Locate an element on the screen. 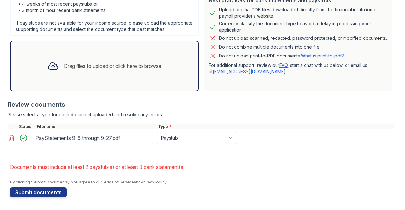 The image size is (405, 210). div: Please select a type for each document uploaded and resolve any errors. is located at coordinates (201, 115).